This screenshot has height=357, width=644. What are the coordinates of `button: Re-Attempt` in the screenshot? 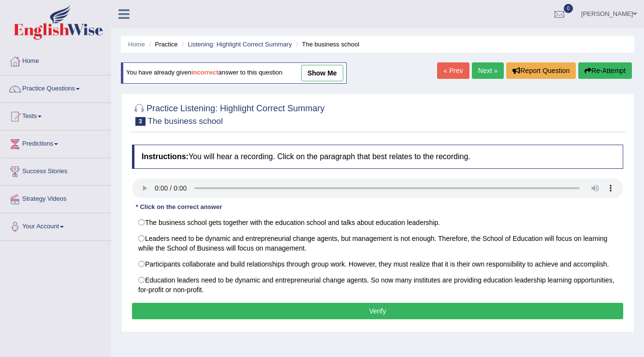 It's located at (605, 71).